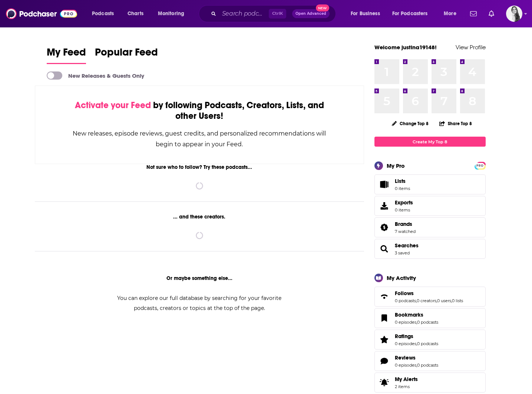  Describe the element at coordinates (66, 54) in the screenshot. I see `span: My Feed` at that location.